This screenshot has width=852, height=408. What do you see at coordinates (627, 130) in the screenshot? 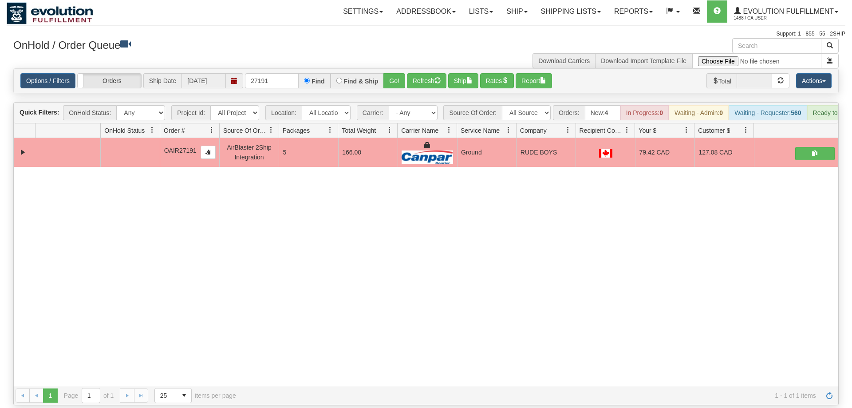
I see `a: Recipient Country filter column settings` at bounding box center [627, 130].